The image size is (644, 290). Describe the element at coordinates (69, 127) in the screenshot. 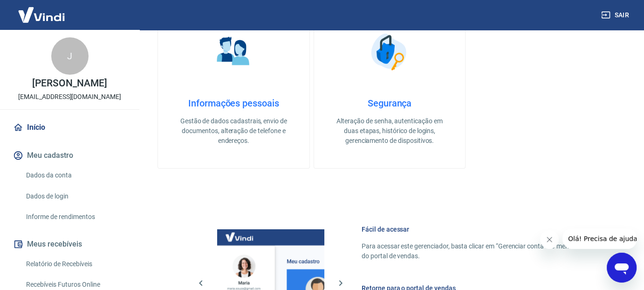

I see `a: Início` at that location.